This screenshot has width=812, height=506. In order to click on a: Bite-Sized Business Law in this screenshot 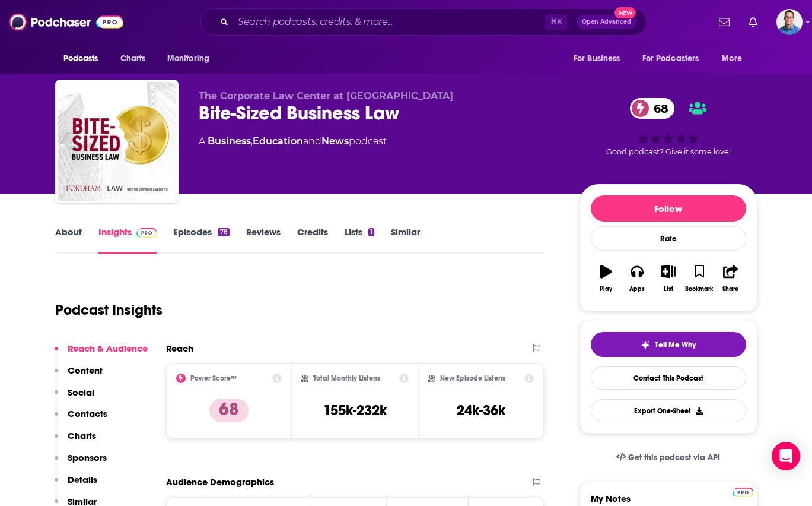, I will do `click(117, 141)`.